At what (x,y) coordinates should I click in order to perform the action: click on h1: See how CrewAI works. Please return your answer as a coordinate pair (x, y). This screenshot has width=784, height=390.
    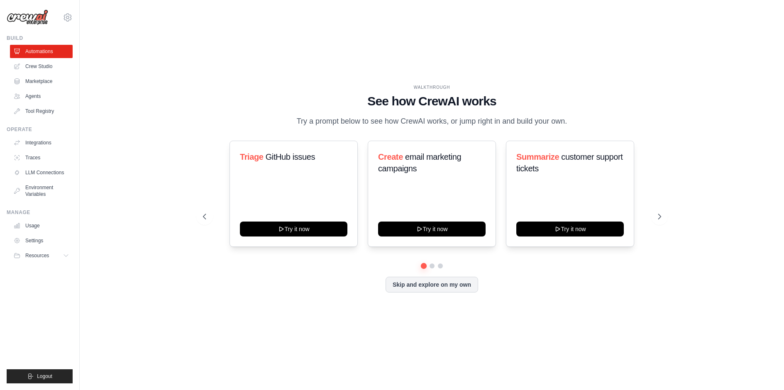
    Looking at the image, I should click on (432, 101).